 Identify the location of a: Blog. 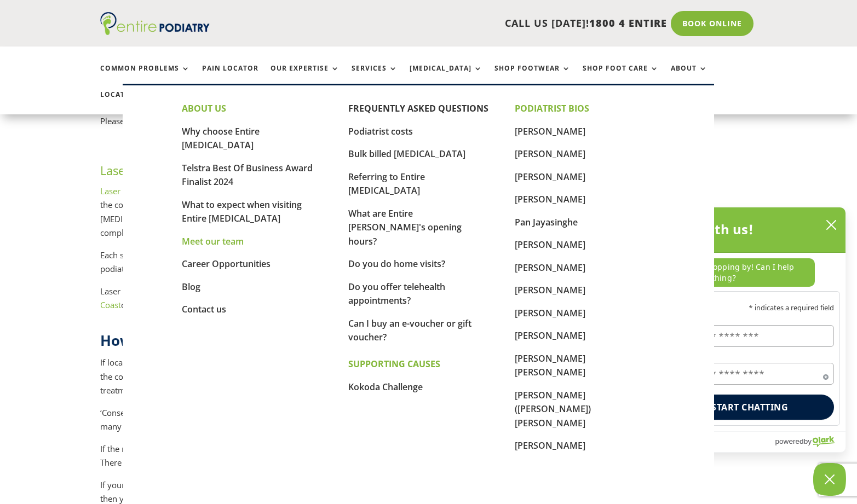
(191, 287).